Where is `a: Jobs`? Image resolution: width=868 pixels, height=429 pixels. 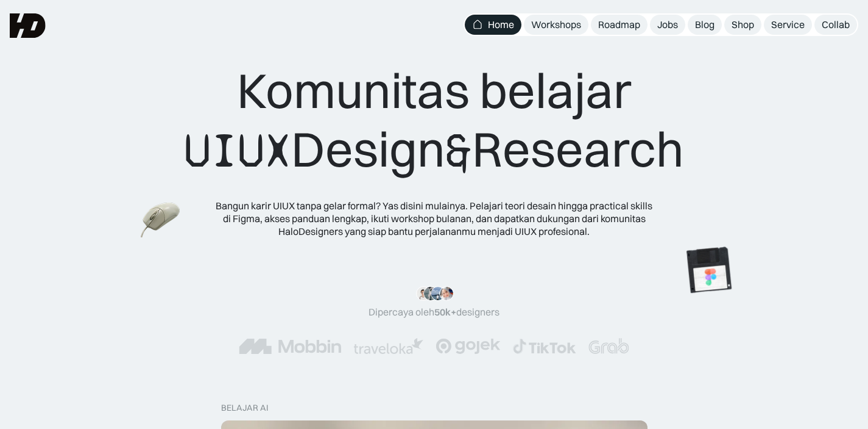 a: Jobs is located at coordinates (668, 24).